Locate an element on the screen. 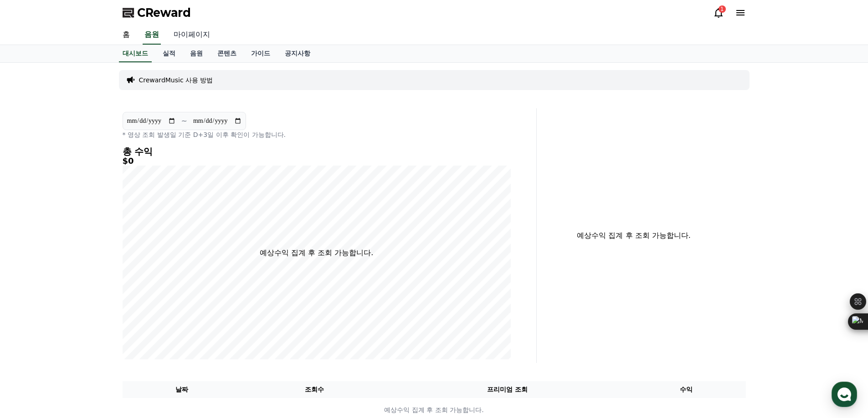  h4: 총 수익 is located at coordinates (317, 151).